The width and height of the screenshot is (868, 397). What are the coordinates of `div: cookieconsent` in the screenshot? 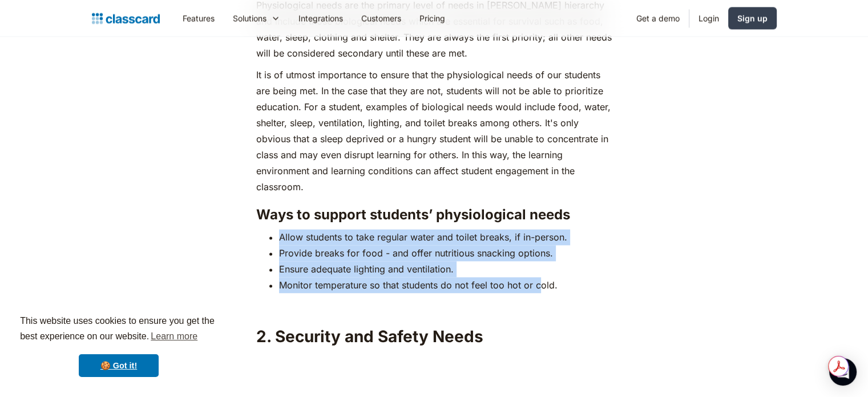 It's located at (118, 345).